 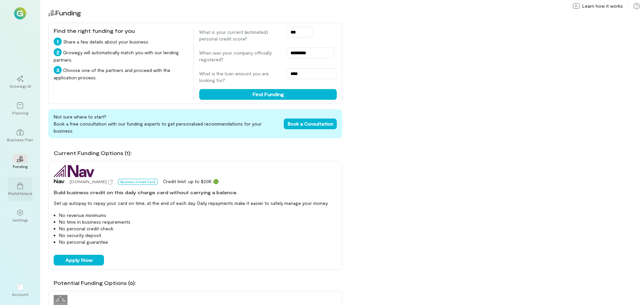 I want to click on a: Marketplace, so click(x=20, y=189).